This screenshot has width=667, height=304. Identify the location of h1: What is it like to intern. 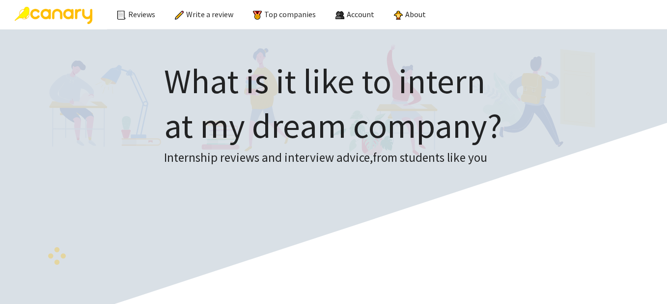
(333, 104).